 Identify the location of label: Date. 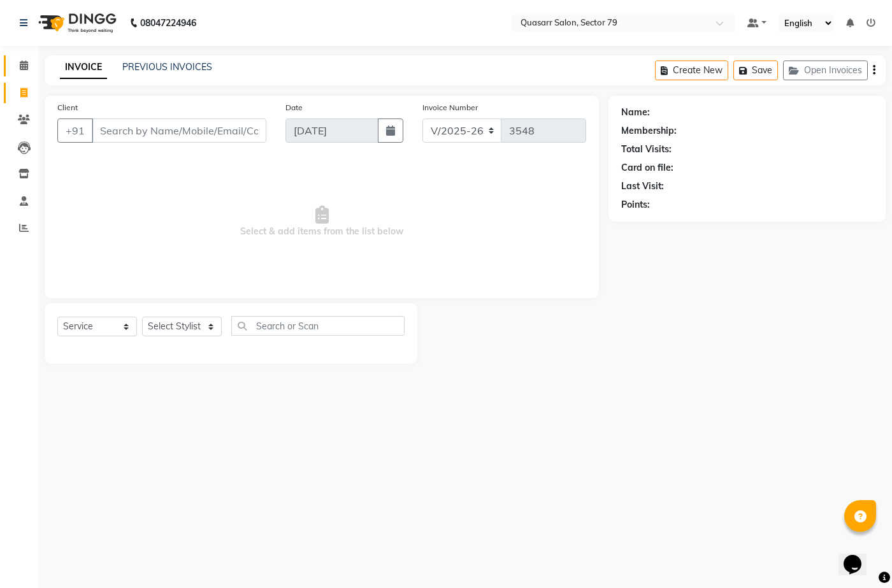
(294, 108).